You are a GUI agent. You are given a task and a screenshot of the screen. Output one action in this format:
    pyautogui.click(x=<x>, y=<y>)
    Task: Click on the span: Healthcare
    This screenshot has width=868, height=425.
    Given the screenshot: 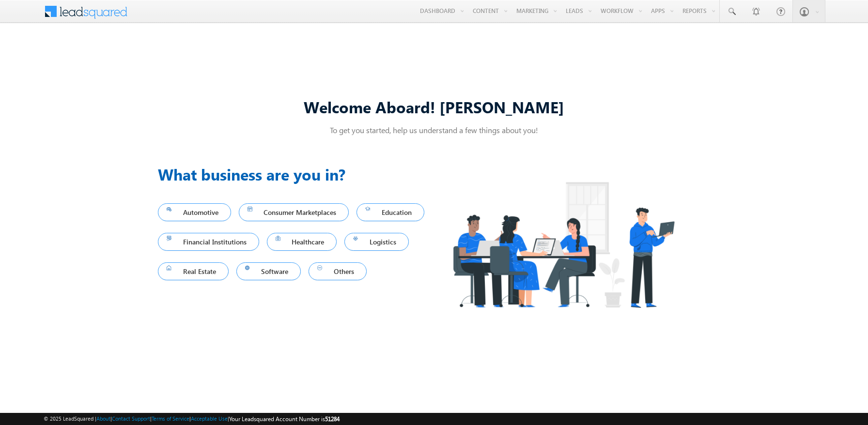 What is the action you would take?
    pyautogui.click(x=301, y=241)
    